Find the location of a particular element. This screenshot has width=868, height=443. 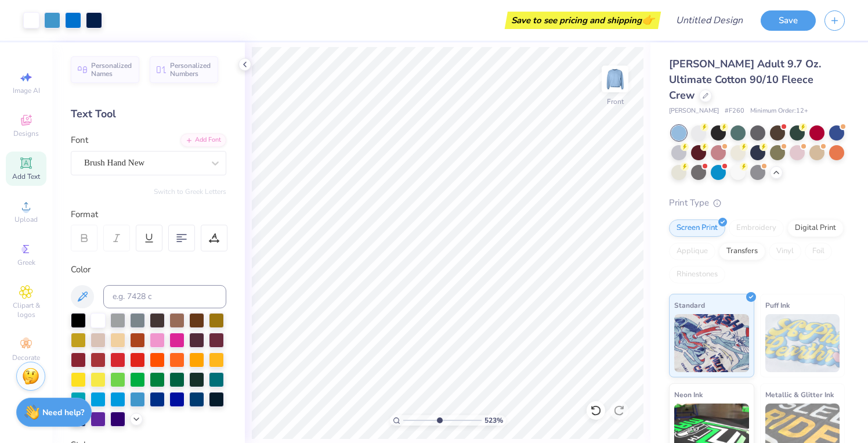

div: Foil is located at coordinates (818, 251).